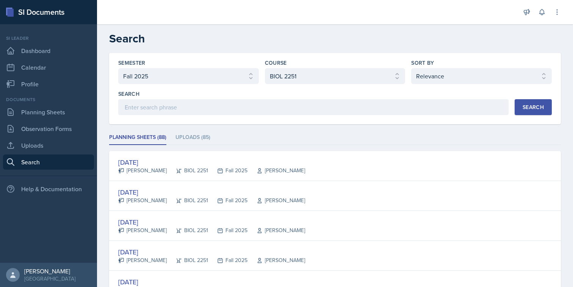  What do you see at coordinates (335, 39) in the screenshot?
I see `h2: Search` at bounding box center [335, 39].